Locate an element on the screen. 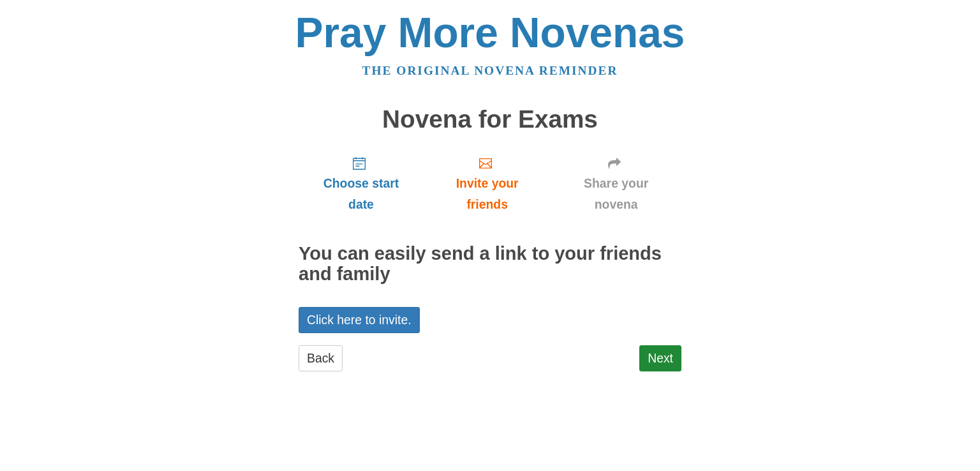 The height and width of the screenshot is (471, 980). h2: You can easily send a link to your friends and family is located at coordinates (490, 265).